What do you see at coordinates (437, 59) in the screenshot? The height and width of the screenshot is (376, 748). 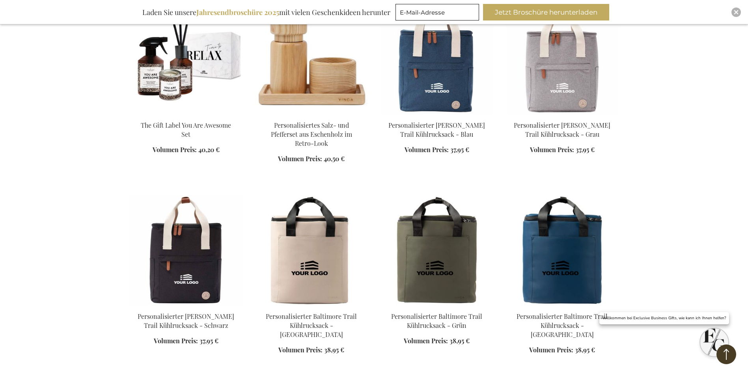 I see `img: Personalised Sortino Trail Cooler Backpack - Blue` at bounding box center [437, 59].